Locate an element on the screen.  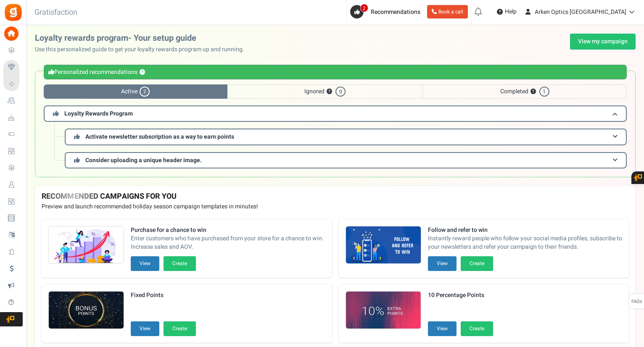
span: Recommendations is located at coordinates (395, 12).